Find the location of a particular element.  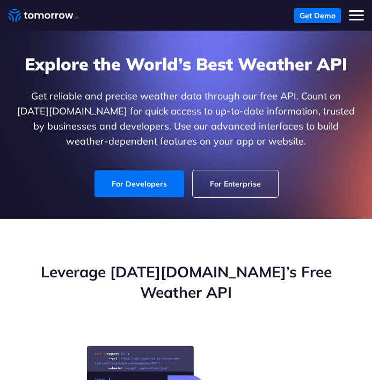

a: Home link is located at coordinates (43, 16).